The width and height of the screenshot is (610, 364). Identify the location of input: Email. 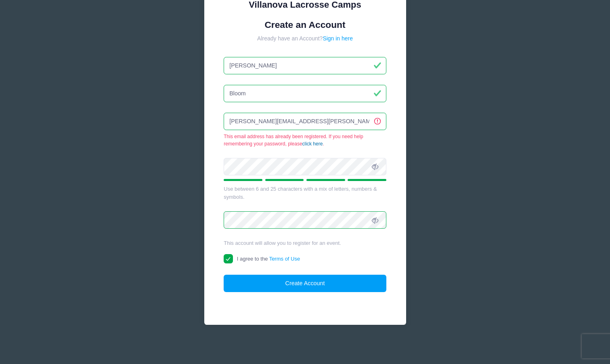
(305, 121).